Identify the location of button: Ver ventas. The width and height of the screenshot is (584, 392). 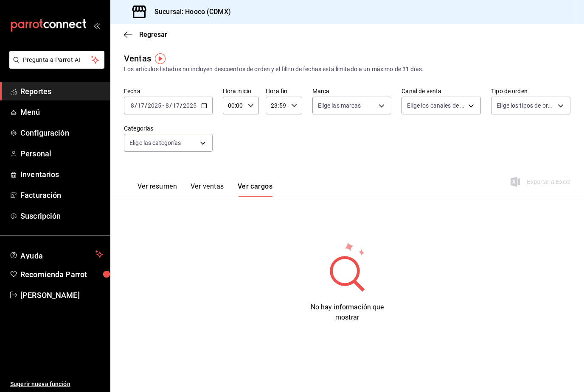
(207, 189).